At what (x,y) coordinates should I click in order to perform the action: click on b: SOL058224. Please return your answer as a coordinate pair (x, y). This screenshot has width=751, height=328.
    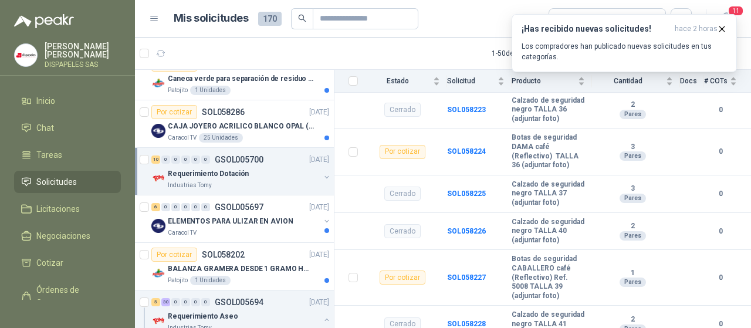
    Looking at the image, I should click on (467, 151).